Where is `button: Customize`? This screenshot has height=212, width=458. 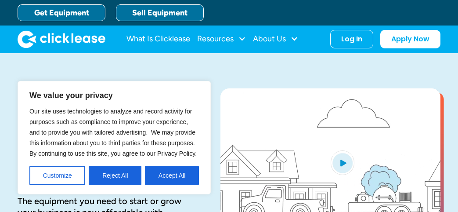
button: Customize is located at coordinates (57, 175).